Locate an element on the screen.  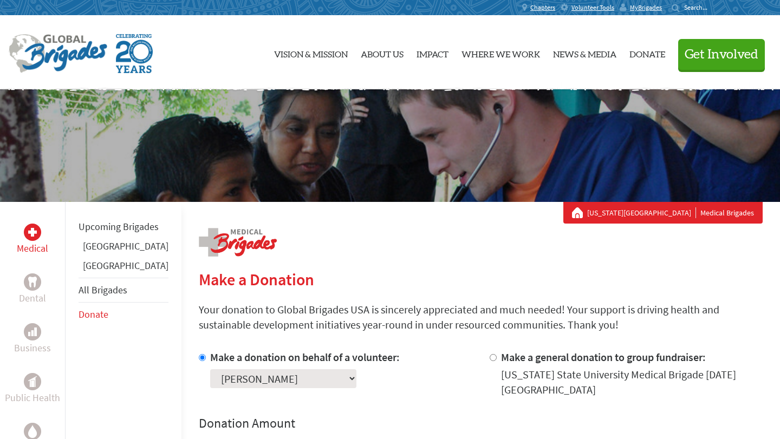
a: News & Media is located at coordinates (584, 53).